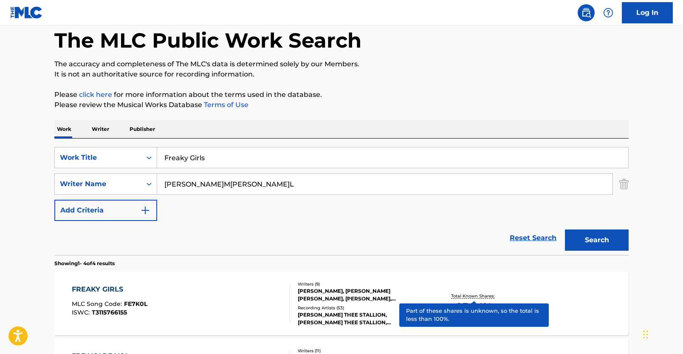 This screenshot has width=683, height=354. What do you see at coordinates (342, 105) in the screenshot?
I see `p: Please review the Musical Works Database` at bounding box center [342, 105].